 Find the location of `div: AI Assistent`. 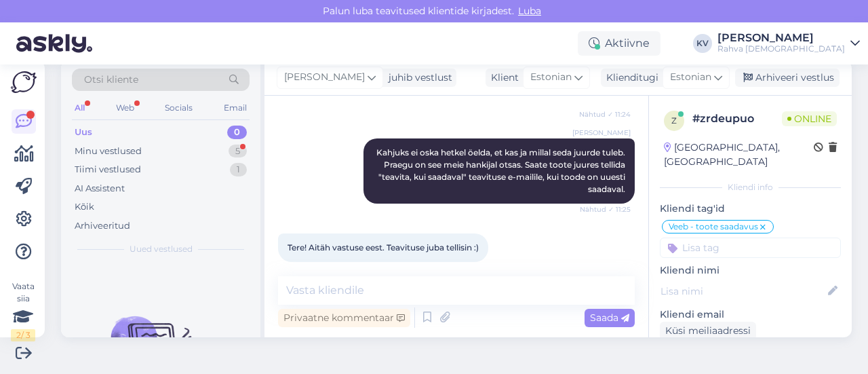

div: AI Assistent is located at coordinates (100, 189).